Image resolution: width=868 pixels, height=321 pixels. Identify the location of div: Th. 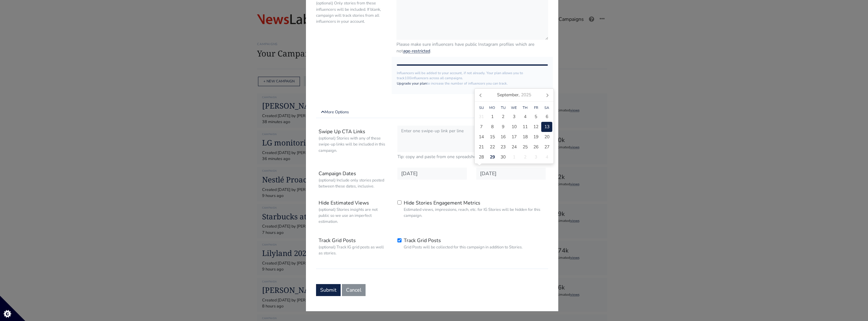
(525, 108).